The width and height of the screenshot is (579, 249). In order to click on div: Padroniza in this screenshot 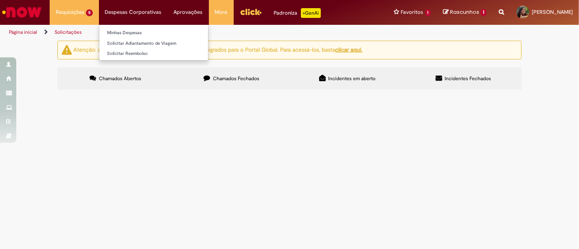, I will do `click(297, 13)`.